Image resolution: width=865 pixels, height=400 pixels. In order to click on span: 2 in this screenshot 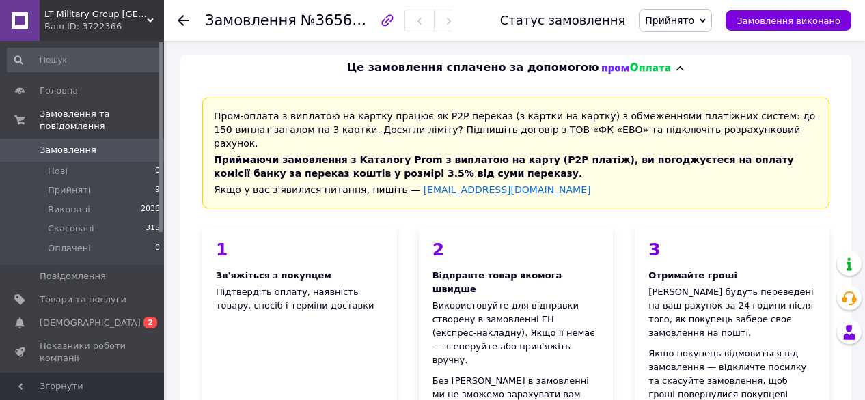, I will do `click(150, 323)`.